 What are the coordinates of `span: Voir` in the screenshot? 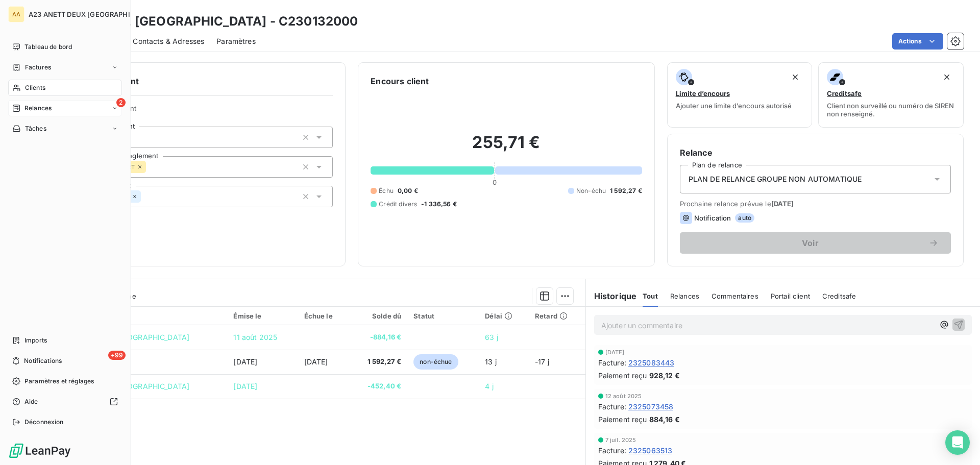 It's located at (810, 243).